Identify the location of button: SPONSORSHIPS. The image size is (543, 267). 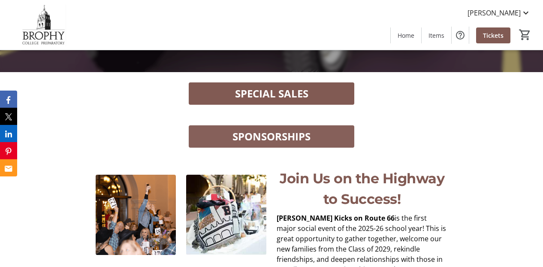
(272, 136).